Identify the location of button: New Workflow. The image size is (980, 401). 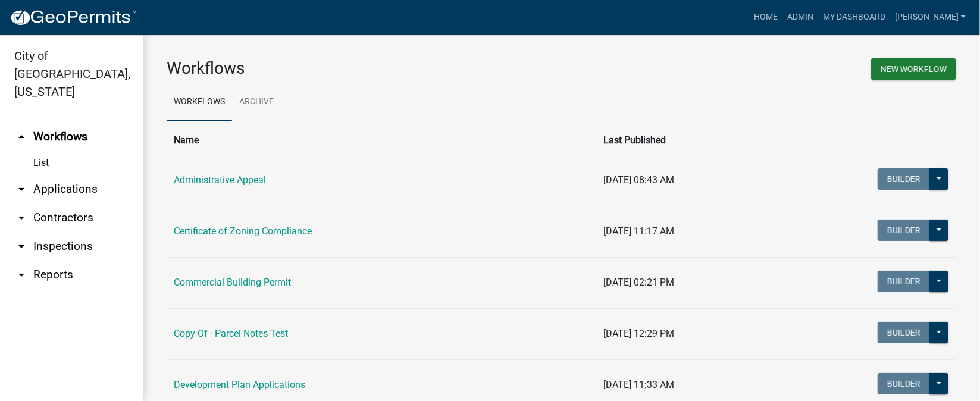
(913, 69).